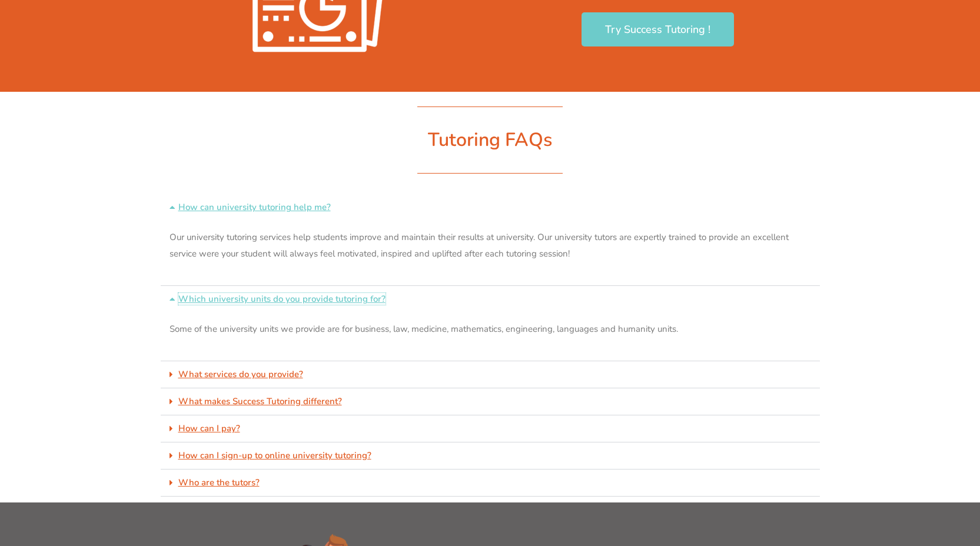 The image size is (980, 546). I want to click on p: Some of the university units we provide are for business, law, medicine, mathematics, engineering..., so click(491, 330).